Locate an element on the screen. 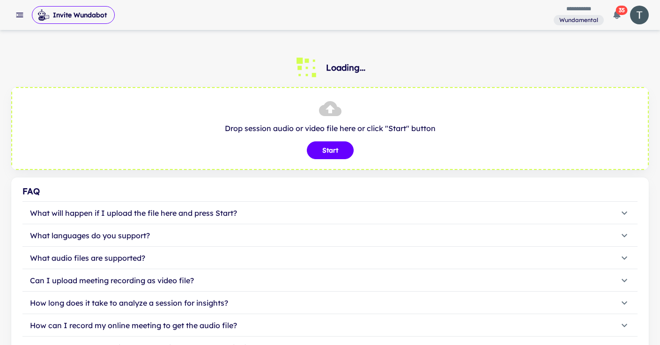  button: How can I record my online meeting to get the audio file? is located at coordinates (330, 326).